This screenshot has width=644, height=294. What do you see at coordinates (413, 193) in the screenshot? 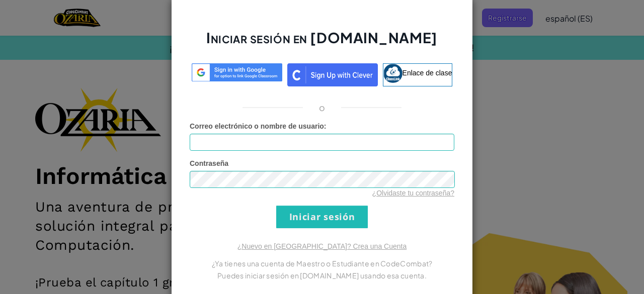
I see `font: ¿Olvidaste tu contraseña?` at bounding box center [413, 193].